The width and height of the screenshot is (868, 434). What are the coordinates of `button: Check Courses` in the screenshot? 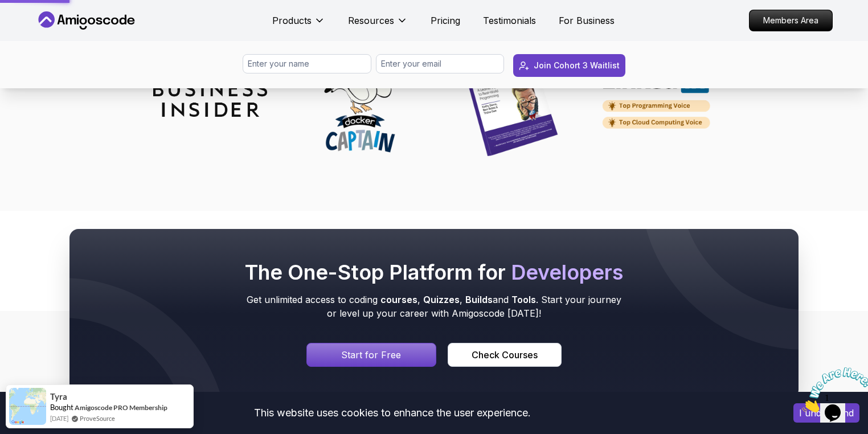 It's located at (504, 355).